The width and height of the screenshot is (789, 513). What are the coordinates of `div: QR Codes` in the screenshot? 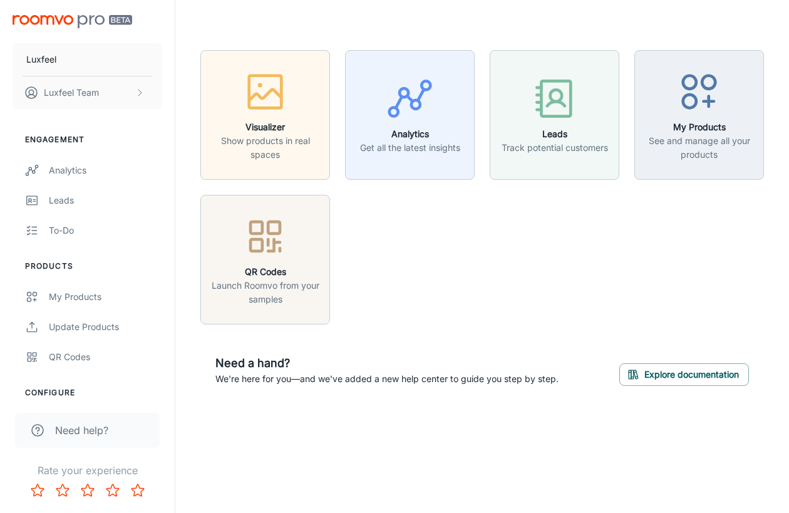 It's located at (105, 357).